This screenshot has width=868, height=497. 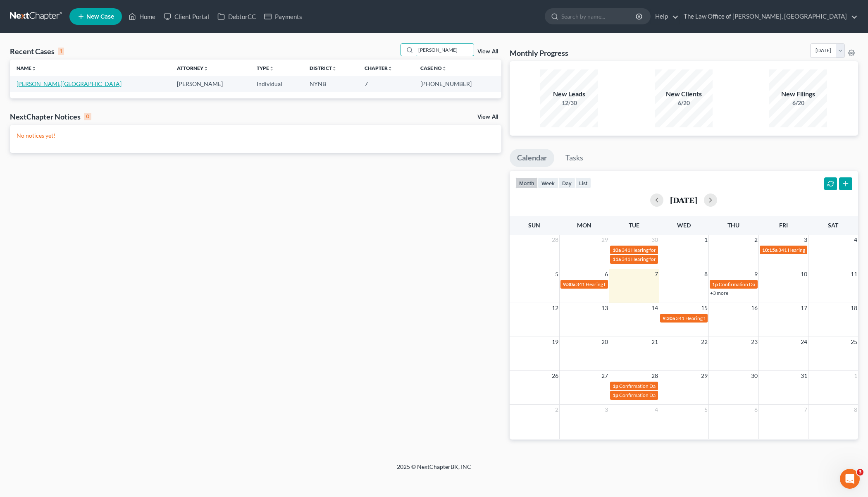 What do you see at coordinates (804, 308) in the screenshot?
I see `span: 17` at bounding box center [804, 308].